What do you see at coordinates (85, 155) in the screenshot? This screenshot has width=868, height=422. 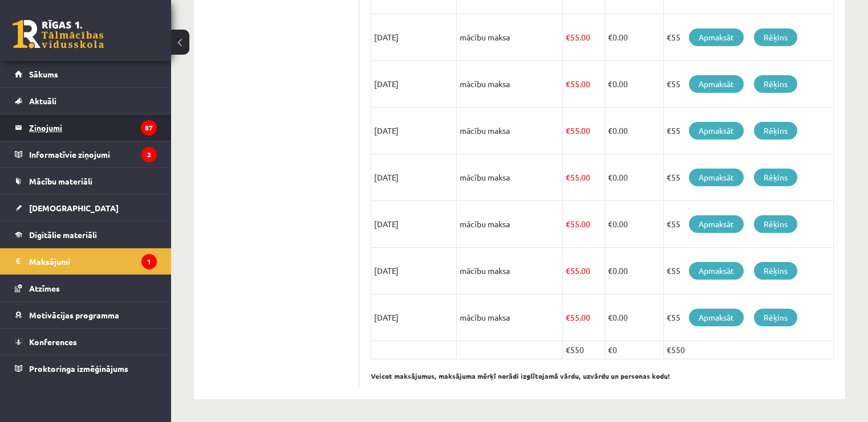 I see `a: Informatīvie ziņojumi3` at bounding box center [85, 155].